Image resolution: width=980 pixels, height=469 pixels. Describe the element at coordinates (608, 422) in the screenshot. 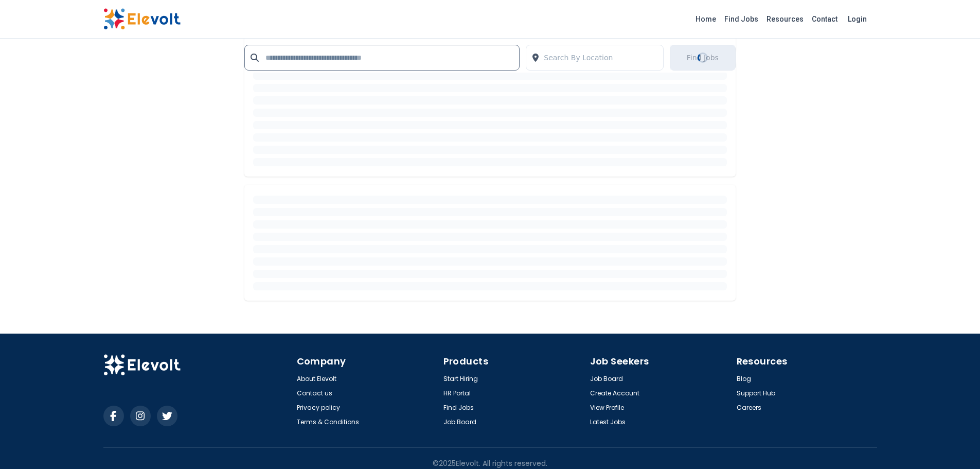

I see `a: Latest Jobs` at that location.